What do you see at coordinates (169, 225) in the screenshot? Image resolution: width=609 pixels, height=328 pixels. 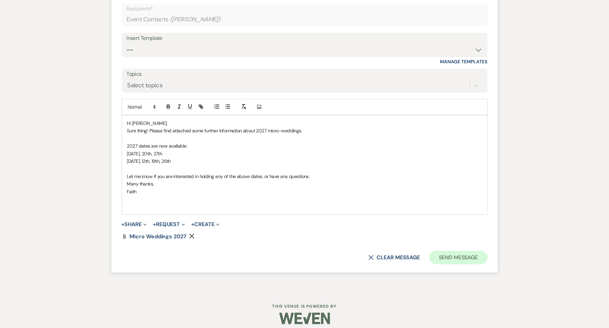 I see `button: Request` at bounding box center [169, 225].